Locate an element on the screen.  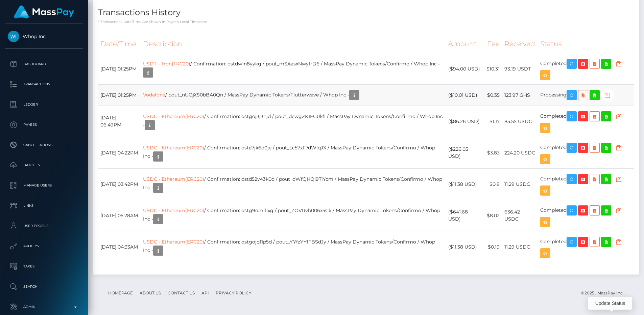
td: $0.8 is located at coordinates (492, 184).